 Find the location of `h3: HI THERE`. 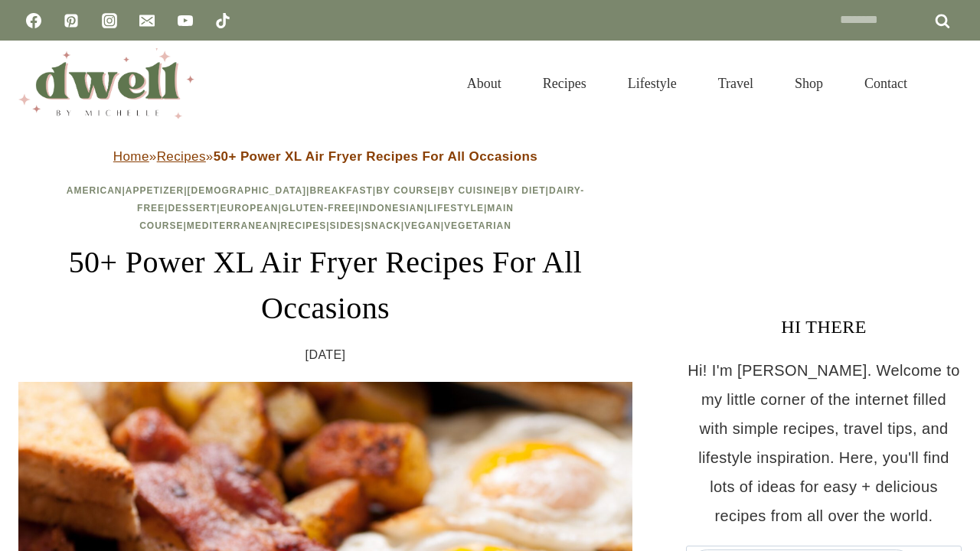

h3: HI THERE is located at coordinates (824, 326).